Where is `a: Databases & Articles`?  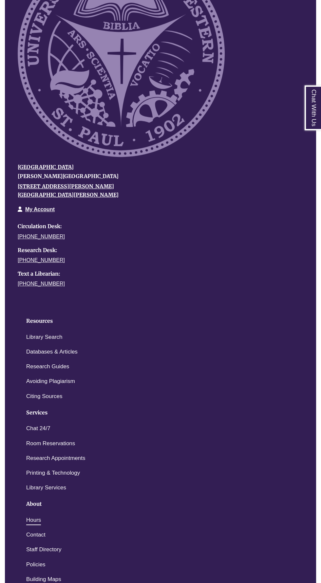
a: Databases & Articles is located at coordinates (52, 352).